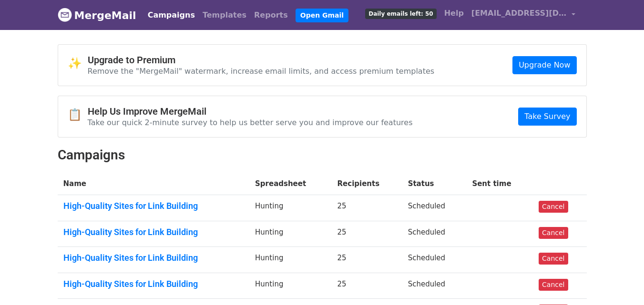 This screenshot has width=644, height=305. I want to click on p: Take our quick 2-minute survey to help us better serve you and improve our features, so click(250, 122).